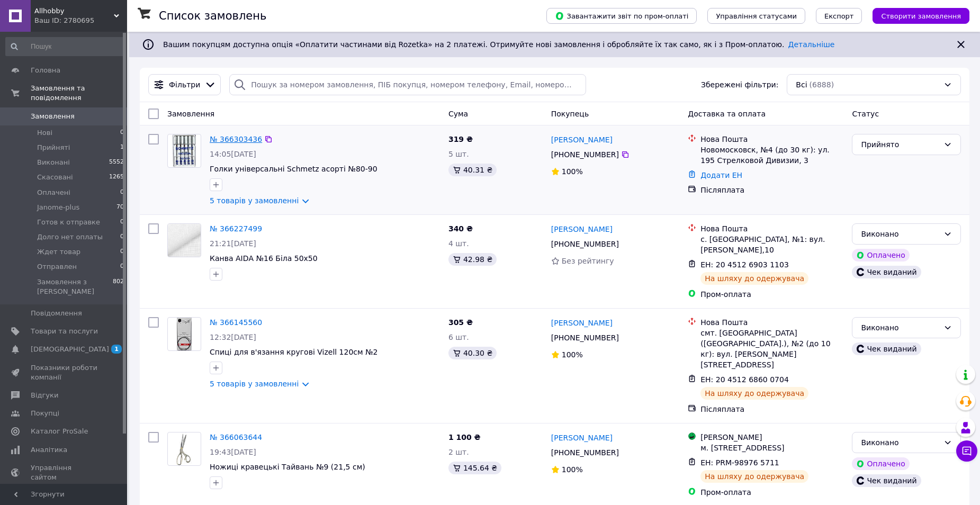 Image resolution: width=980 pixels, height=505 pixels. What do you see at coordinates (263, 258) in the screenshot?
I see `span: Канва AIDА №16 Біла 50х50` at bounding box center [263, 258].